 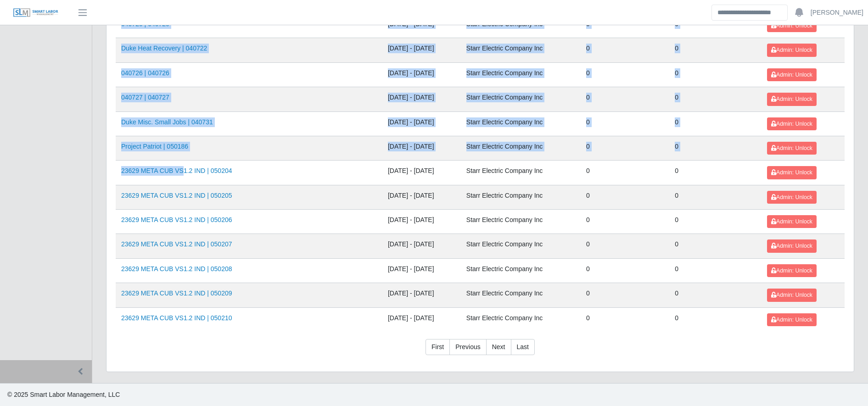 I want to click on a: First, so click(x=437, y=347).